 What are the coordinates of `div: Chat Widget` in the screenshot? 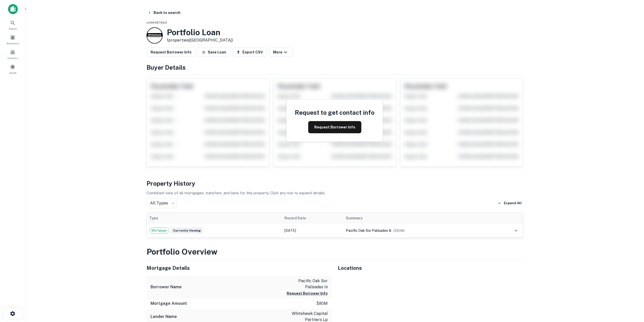 It's located at (631, 294).